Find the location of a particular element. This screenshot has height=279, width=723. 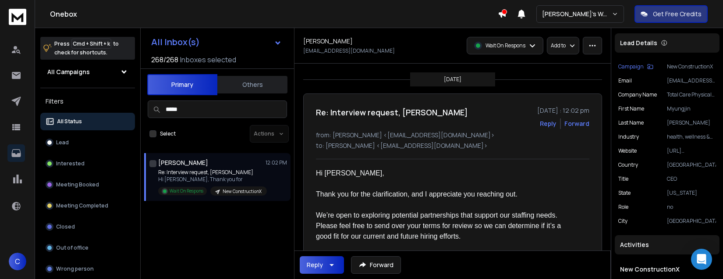

button: Forward is located at coordinates (376, 265).